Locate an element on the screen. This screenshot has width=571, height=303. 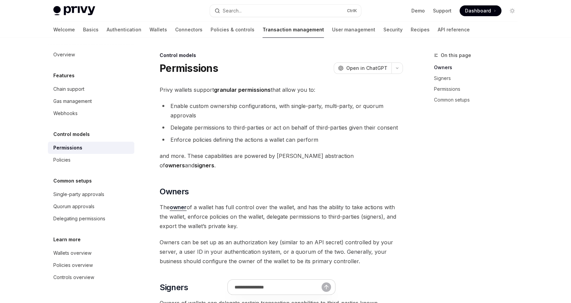
a: Dashboard is located at coordinates (481, 11).